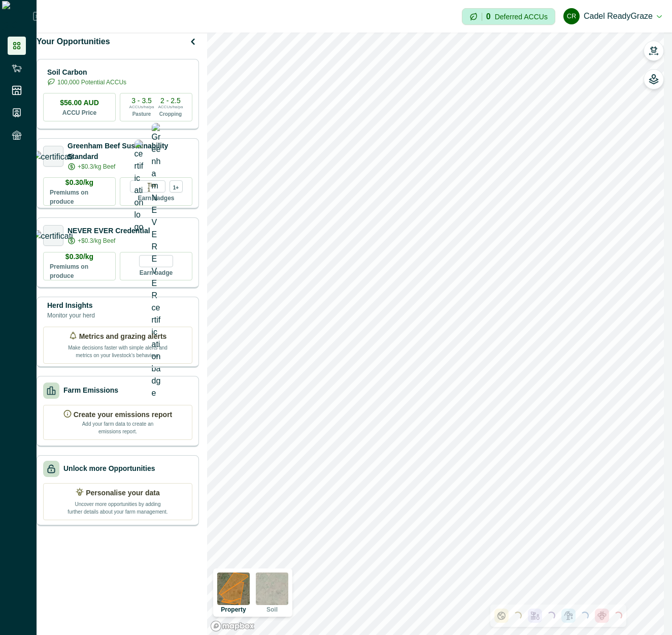  Describe the element at coordinates (170, 113) in the screenshot. I see `p: Cropping` at that location.